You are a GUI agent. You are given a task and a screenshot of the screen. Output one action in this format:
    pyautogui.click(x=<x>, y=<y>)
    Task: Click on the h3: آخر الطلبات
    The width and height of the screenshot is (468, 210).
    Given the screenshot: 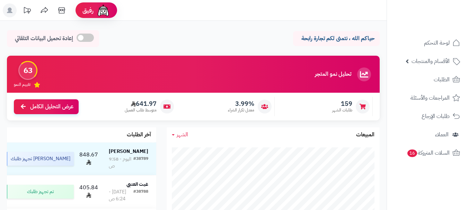 What is the action you would take?
    pyautogui.click(x=139, y=135)
    